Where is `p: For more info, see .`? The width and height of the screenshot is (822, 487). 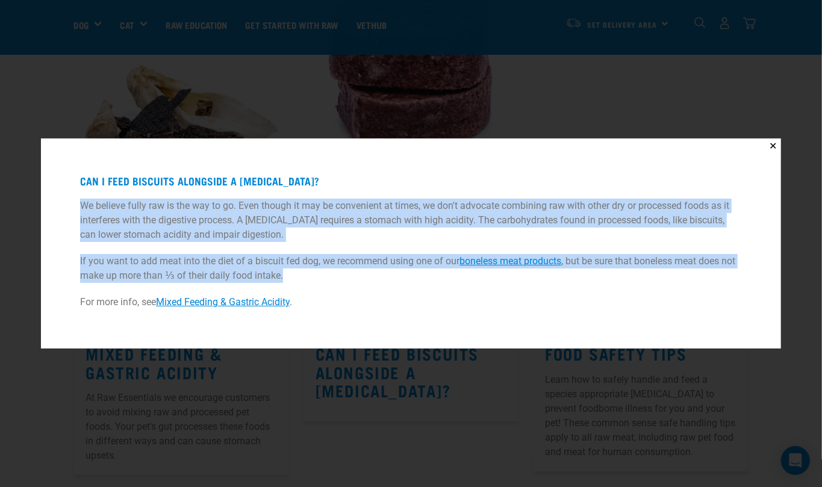 p: For more info, see . is located at coordinates (411, 302).